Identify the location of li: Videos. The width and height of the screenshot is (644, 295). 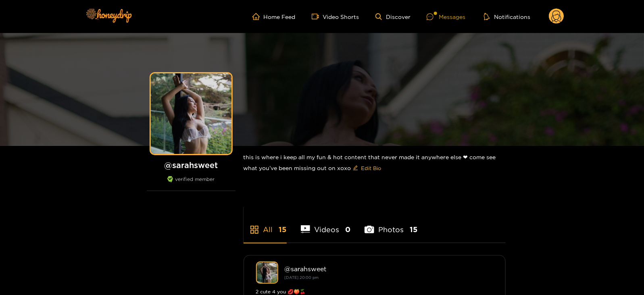
(326, 225).